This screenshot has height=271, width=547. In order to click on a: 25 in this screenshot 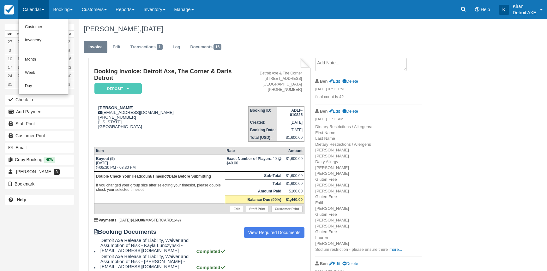, I will do `click(20, 76)`.